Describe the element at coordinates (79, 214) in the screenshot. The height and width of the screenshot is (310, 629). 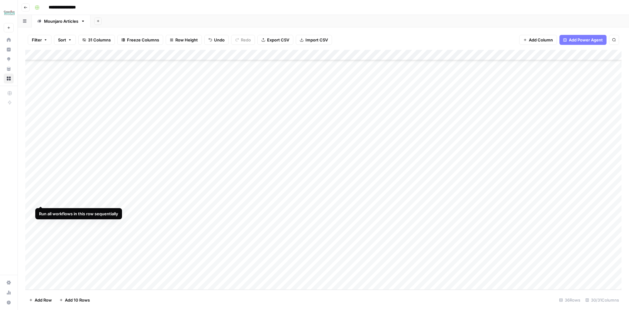
I see `div: Run all workflows in this row sequentially` at that location.